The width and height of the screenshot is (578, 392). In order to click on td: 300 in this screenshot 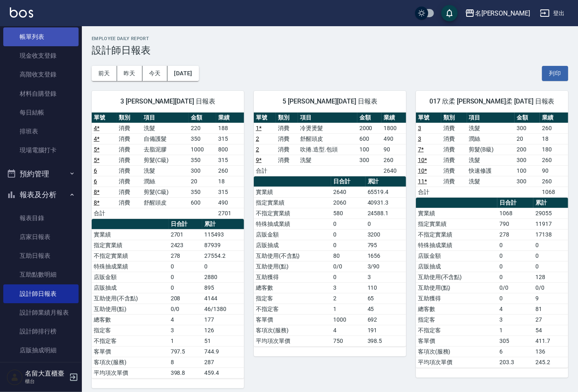, I will do `click(203, 170)`.